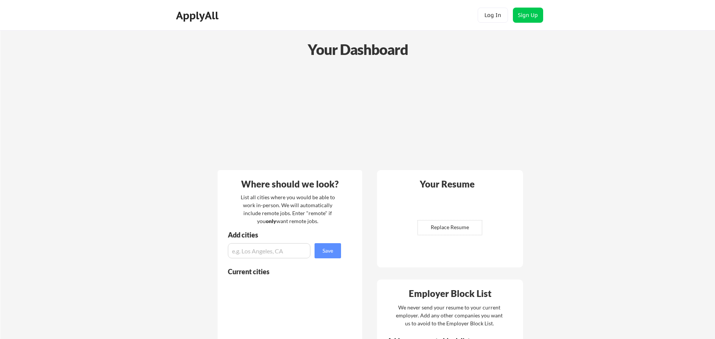  What do you see at coordinates (528, 15) in the screenshot?
I see `button: Sign Up` at bounding box center [528, 15].